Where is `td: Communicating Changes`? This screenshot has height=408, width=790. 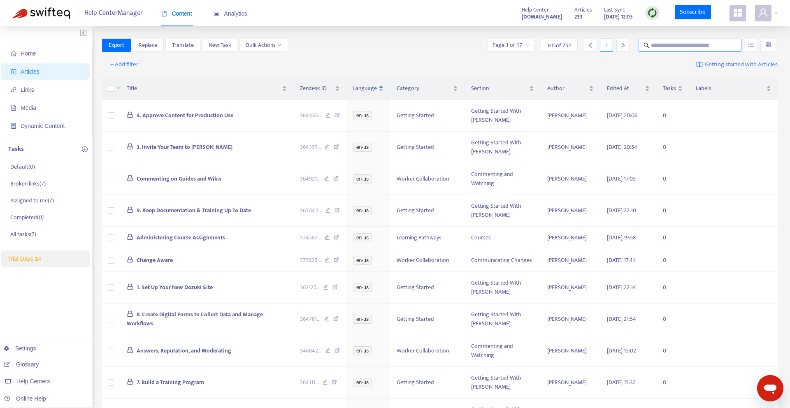 td: Communicating Changes is located at coordinates (503, 261).